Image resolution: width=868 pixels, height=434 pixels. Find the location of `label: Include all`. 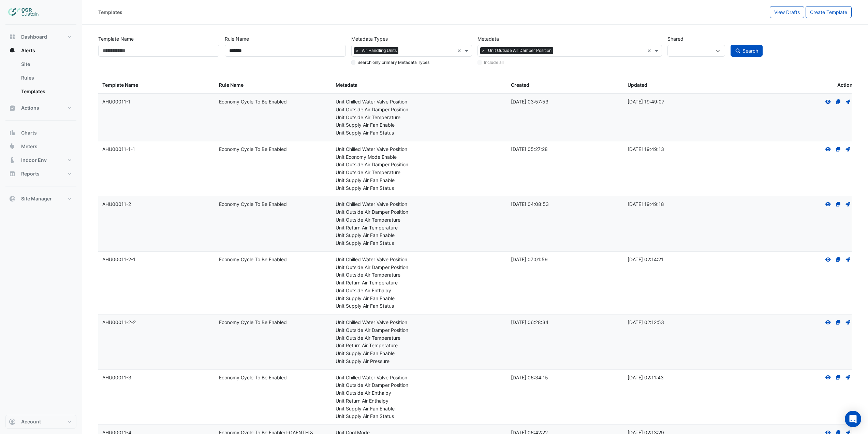

label: Include all is located at coordinates (494, 63).